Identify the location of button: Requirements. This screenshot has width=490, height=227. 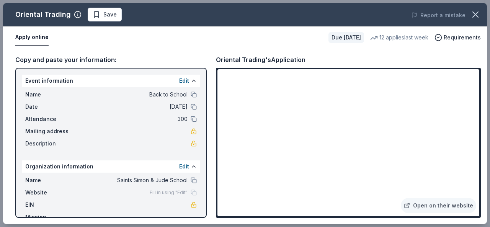
(458, 38).